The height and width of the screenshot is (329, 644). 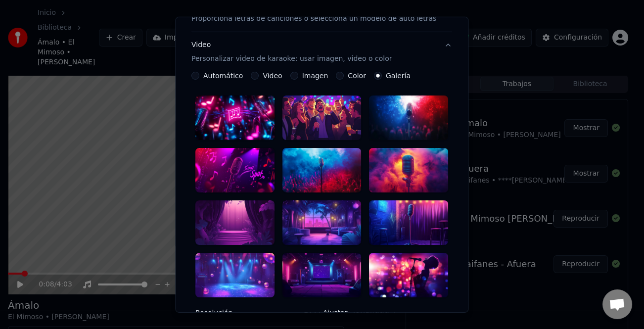 What do you see at coordinates (398, 76) in the screenshot?
I see `label: Galería` at bounding box center [398, 76].